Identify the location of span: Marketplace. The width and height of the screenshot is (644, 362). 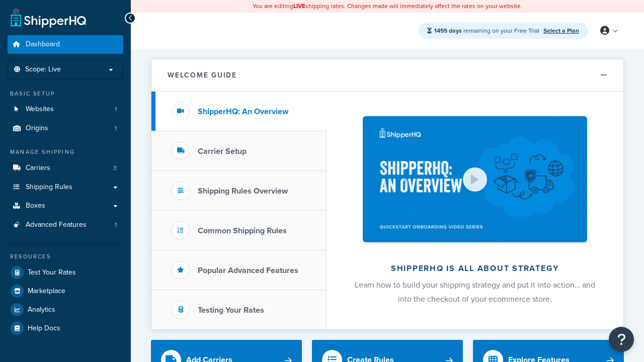
(46, 291).